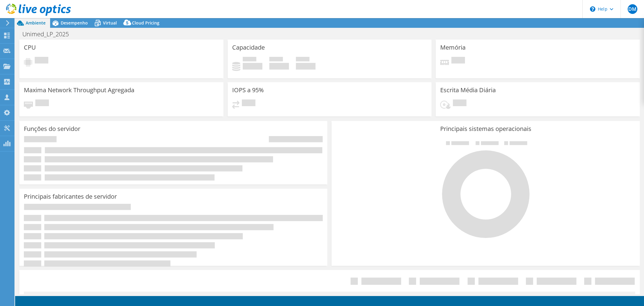  Describe the element at coordinates (468, 90) in the screenshot. I see `h3: Escrita Média Diária` at that location.